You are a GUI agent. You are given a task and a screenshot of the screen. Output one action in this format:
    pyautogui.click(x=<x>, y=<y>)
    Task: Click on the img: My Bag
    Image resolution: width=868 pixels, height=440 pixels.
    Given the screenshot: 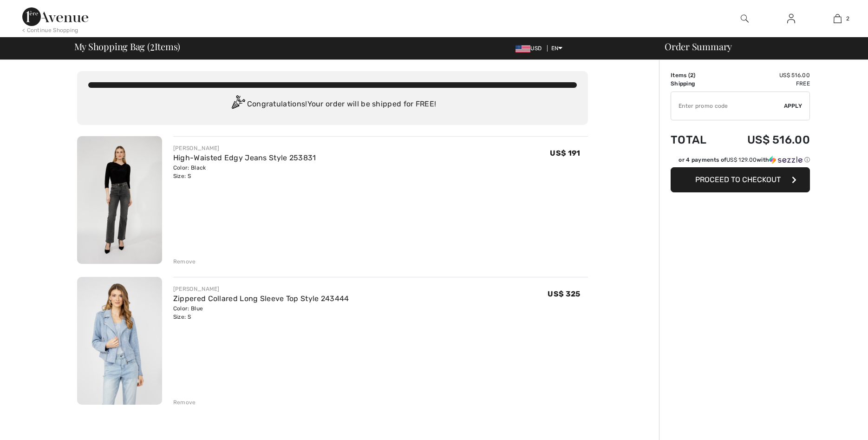 What is the action you would take?
    pyautogui.click(x=837, y=19)
    